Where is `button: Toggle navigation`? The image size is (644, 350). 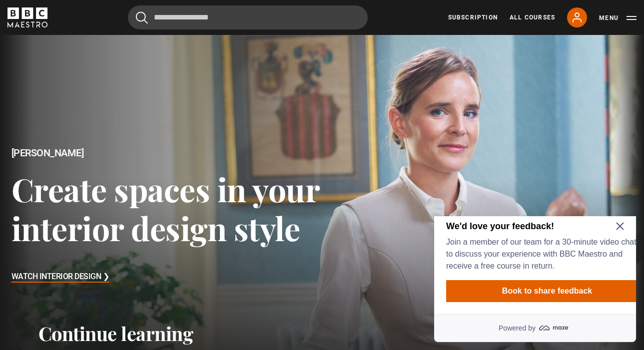 button: Toggle navigation is located at coordinates (618, 18).